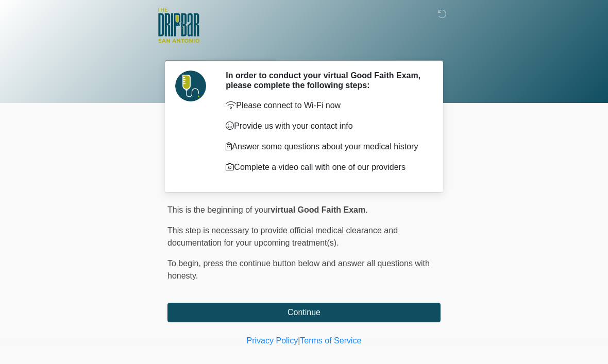 The image size is (608, 364). Describe the element at coordinates (219, 209) in the screenshot. I see `span: This is the beginning of your` at that location.